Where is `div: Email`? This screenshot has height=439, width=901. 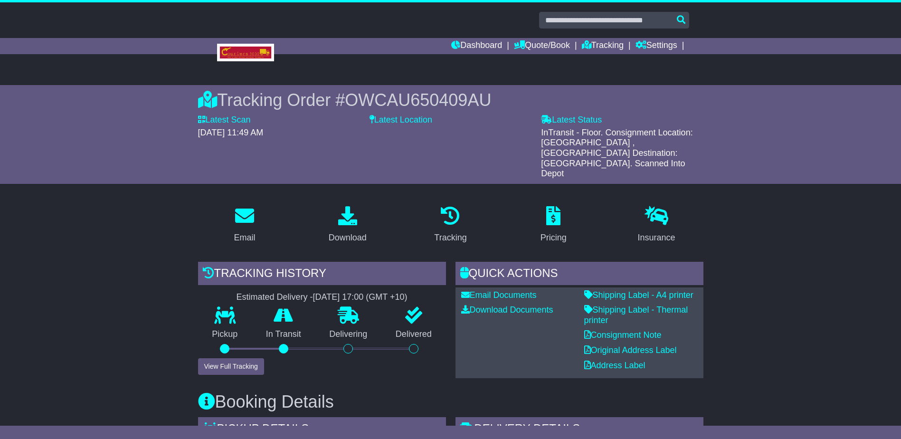
div: Email is located at coordinates (244, 238).